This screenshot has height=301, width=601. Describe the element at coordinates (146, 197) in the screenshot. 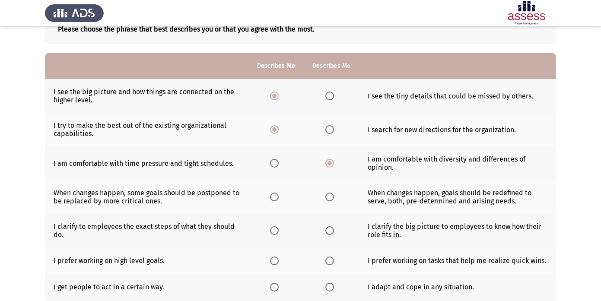

I see `td: When changes happen, some goals should be postponed to be replaced by more critical ones.` at that location.